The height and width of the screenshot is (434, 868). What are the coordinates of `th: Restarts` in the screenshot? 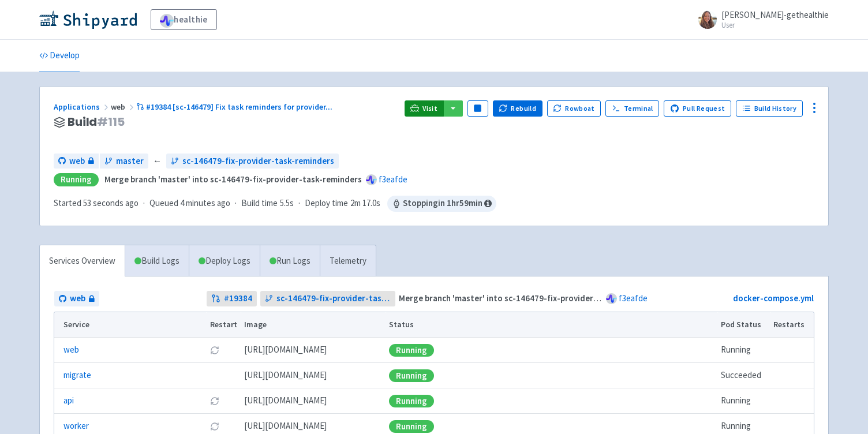 It's located at (791, 325).